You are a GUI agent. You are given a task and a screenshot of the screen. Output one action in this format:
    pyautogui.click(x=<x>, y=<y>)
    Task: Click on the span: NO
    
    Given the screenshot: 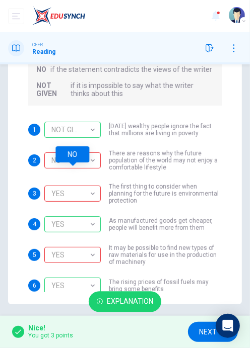 What is the action you would take?
    pyautogui.click(x=41, y=69)
    